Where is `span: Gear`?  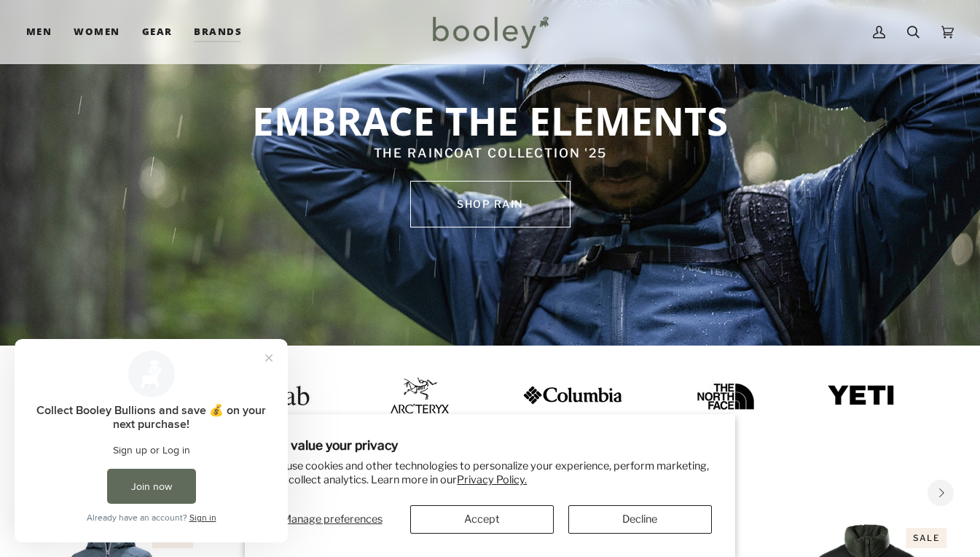
span: Gear is located at coordinates (157, 32).